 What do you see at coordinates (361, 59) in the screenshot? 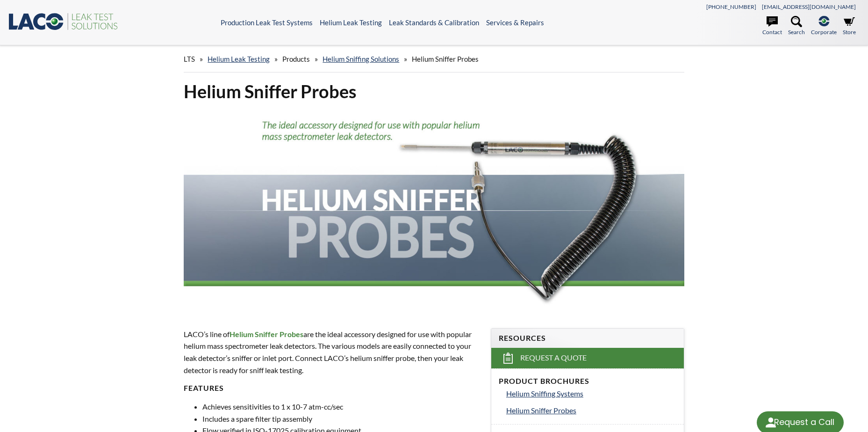
I see `a: Helium Sniffing Solutions` at bounding box center [361, 59].